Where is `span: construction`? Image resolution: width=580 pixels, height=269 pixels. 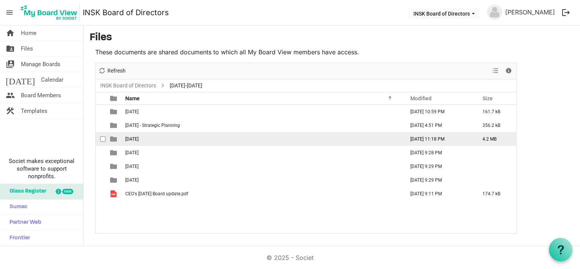
span: construction is located at coordinates (10, 111).